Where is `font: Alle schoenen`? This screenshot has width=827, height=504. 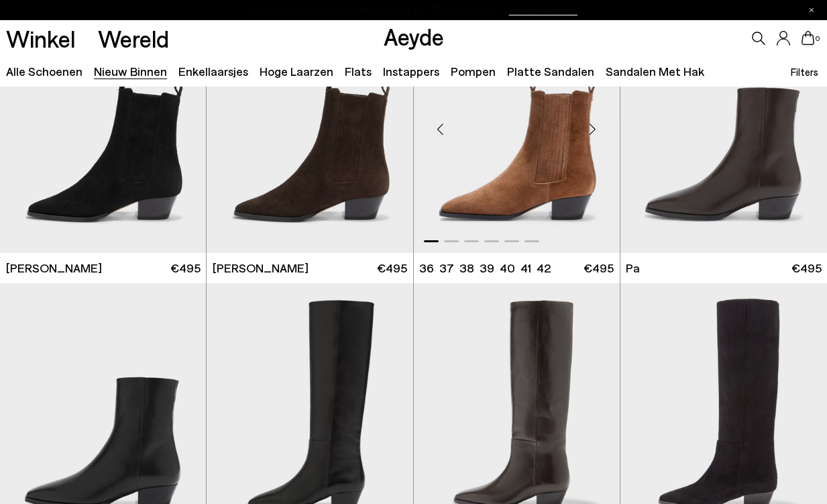 font: Alle schoenen is located at coordinates (45, 71).